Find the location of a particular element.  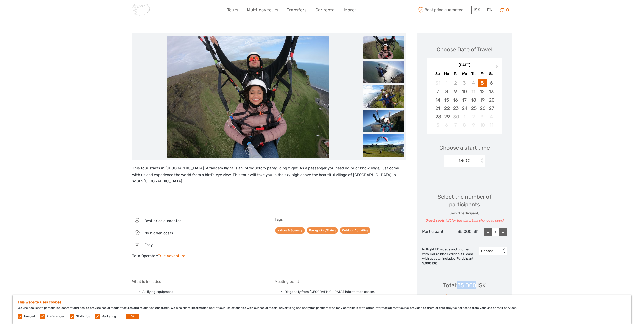

span: No hidden costs is located at coordinates (159, 233).